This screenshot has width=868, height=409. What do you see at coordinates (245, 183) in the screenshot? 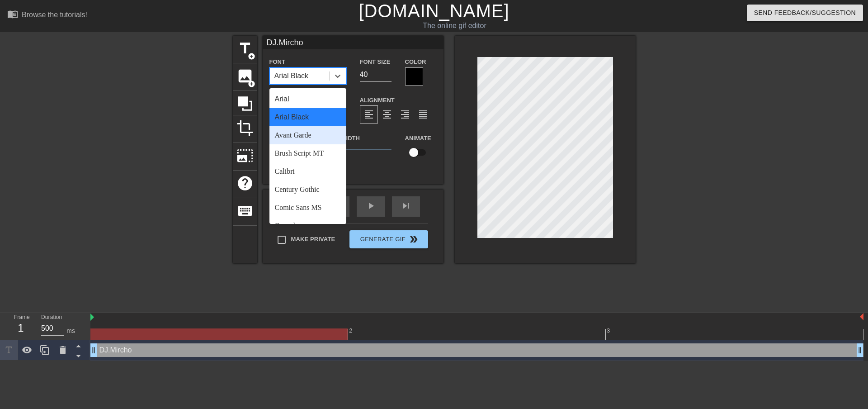
I see `span: help` at bounding box center [245, 183].